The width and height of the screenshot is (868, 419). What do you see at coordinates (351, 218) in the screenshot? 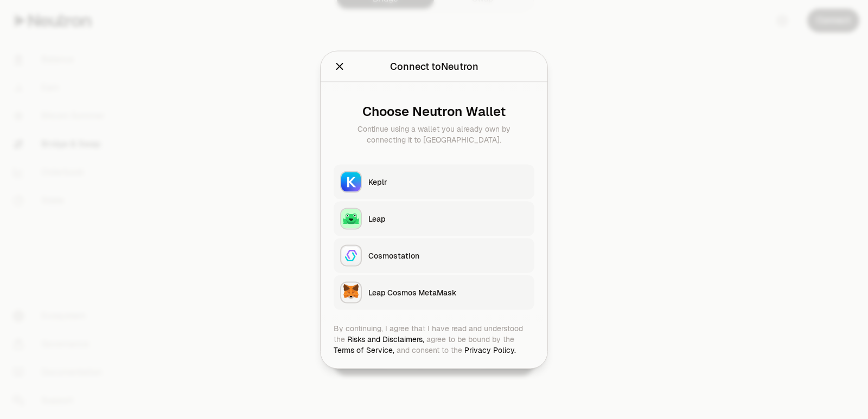
I see `img: Leap` at bounding box center [351, 218].